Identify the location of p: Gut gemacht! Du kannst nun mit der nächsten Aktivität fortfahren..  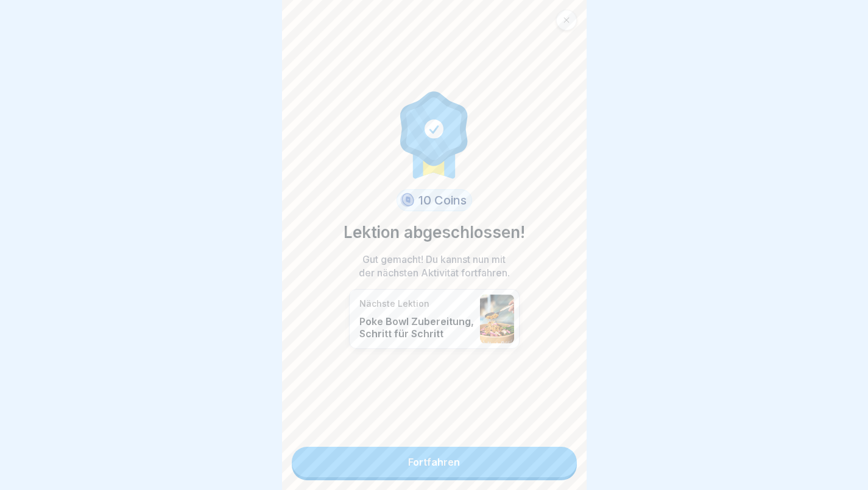
(434, 266).